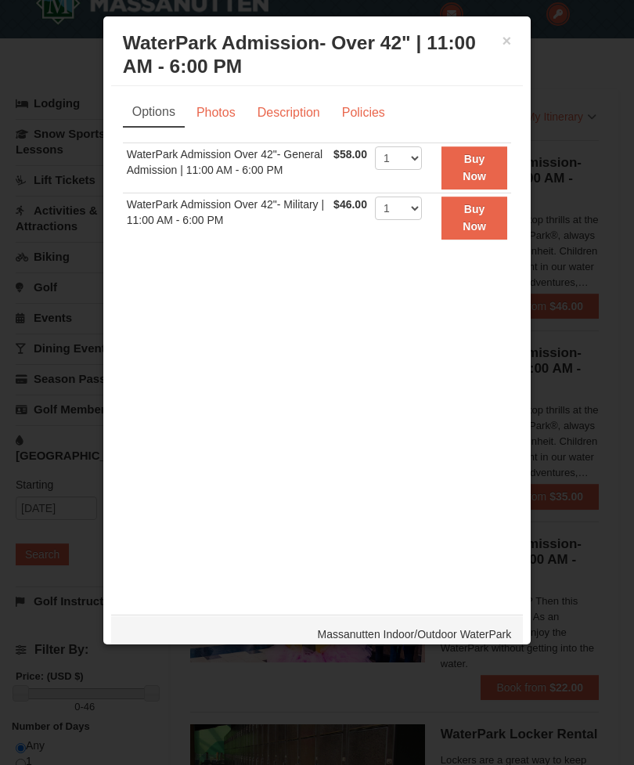 This screenshot has width=634, height=765. Describe the element at coordinates (226, 168) in the screenshot. I see `td: WaterPark Admission Over 42"- General Admission | 11:00 AM - 6:00 PM` at that location.